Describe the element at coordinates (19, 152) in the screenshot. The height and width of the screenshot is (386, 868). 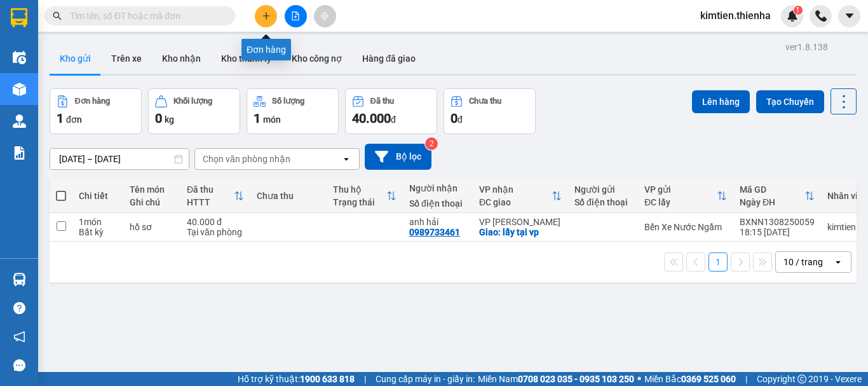
I see `img: solution-icon` at that location.